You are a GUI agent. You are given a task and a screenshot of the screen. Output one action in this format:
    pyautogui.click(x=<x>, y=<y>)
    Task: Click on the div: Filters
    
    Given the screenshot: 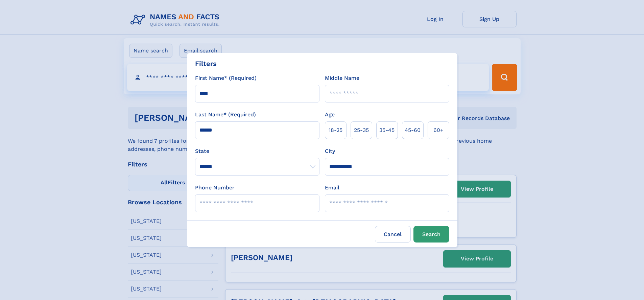 What is the action you would take?
    pyautogui.click(x=206, y=64)
    